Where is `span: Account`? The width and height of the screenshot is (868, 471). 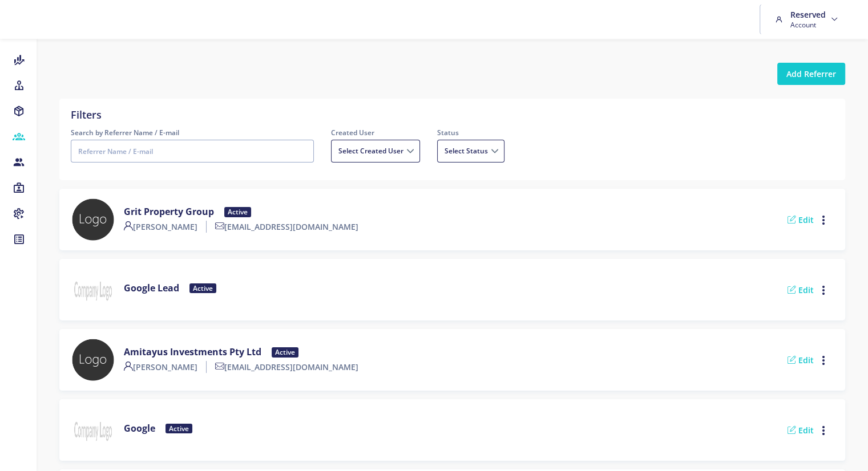
span: Account is located at coordinates (808, 25).